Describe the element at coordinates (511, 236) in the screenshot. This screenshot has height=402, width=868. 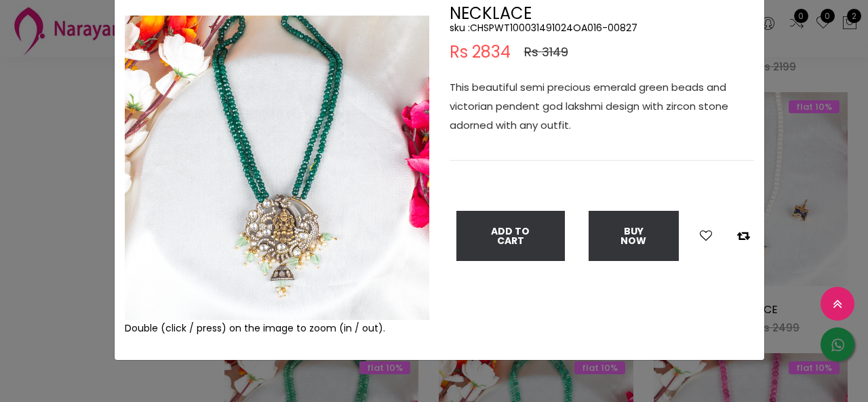
I see `button: Add To Cart` at that location.